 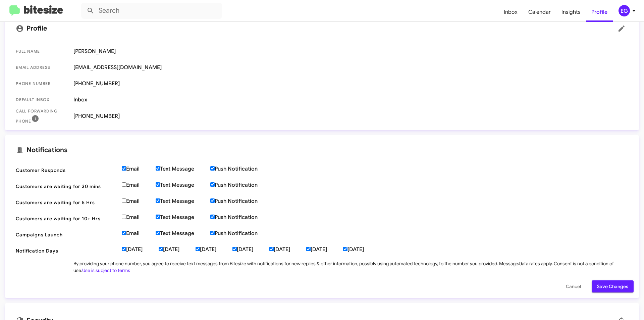 I want to click on a: Calendar, so click(x=539, y=12).